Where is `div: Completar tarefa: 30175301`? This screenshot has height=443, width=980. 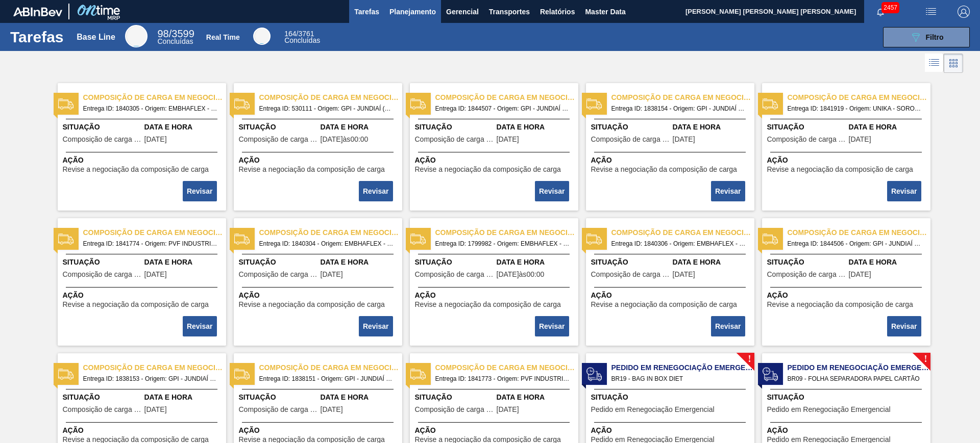
div: Completar tarefa: 30175301 is located at coordinates (201, 327).